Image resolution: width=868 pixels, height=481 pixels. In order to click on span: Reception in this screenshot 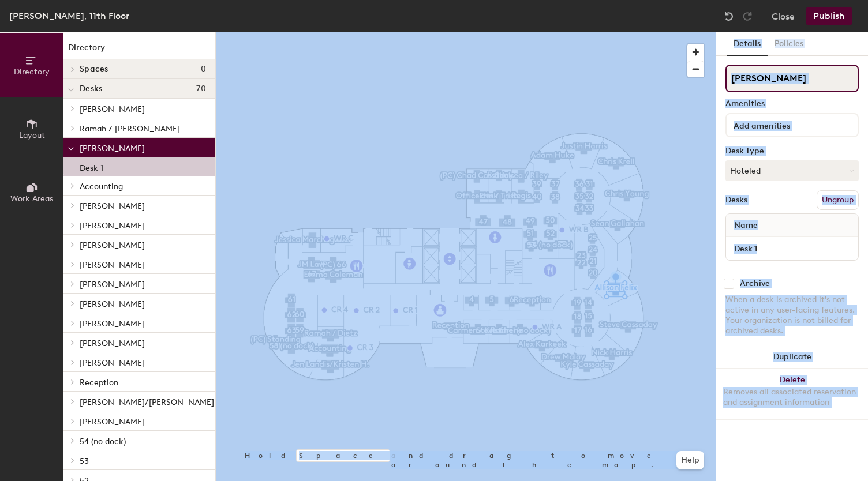, I will do `click(99, 382)`.